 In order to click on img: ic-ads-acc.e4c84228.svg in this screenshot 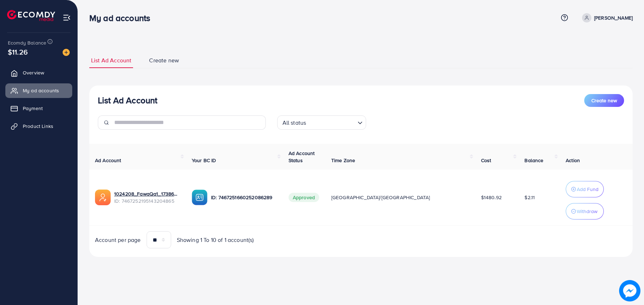, I will do `click(103, 198)`.